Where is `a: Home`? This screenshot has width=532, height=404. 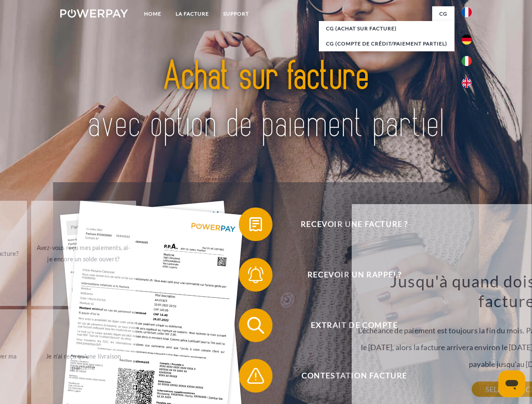 a: Home is located at coordinates (152, 14).